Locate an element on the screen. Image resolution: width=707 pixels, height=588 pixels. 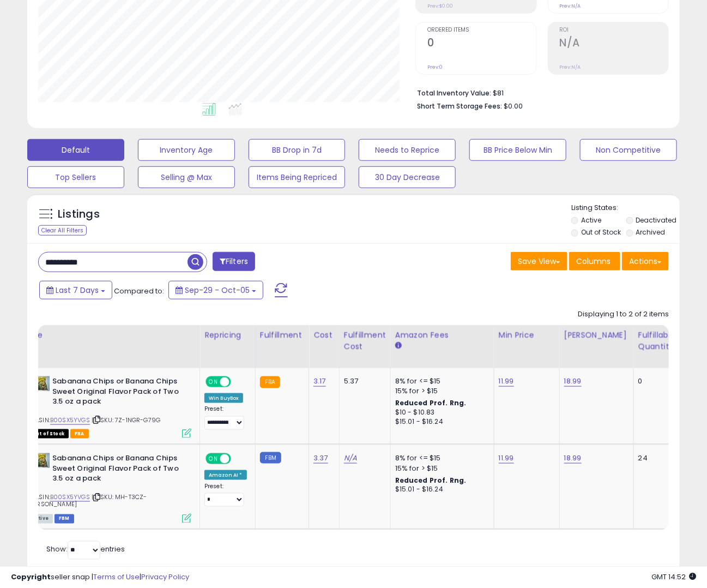
button: Selling @ Max is located at coordinates (187, 177).